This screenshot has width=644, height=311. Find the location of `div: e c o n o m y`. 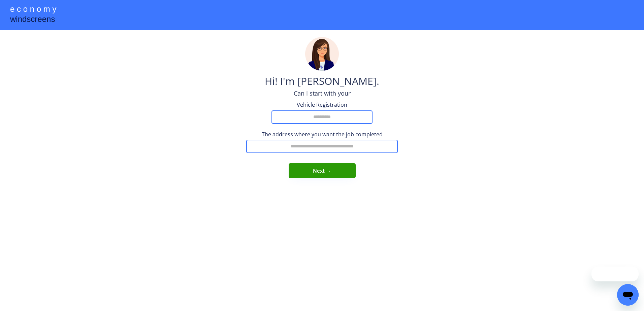

div: e c o n o m y is located at coordinates (33, 10).